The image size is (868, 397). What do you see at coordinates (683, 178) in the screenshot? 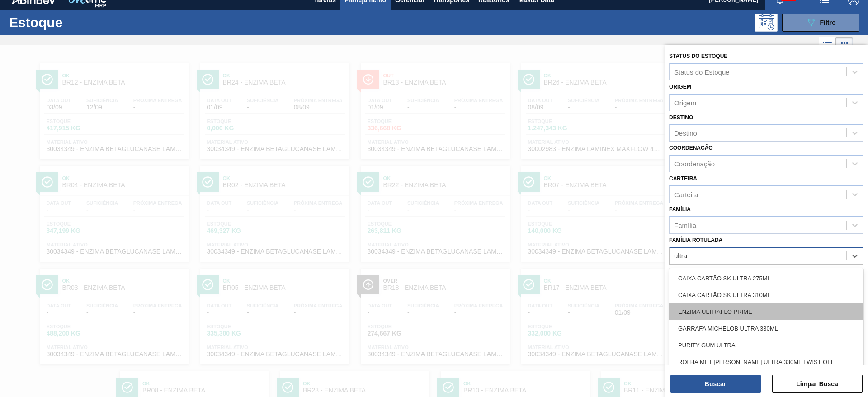
I see `label: Carteira` at bounding box center [683, 178].